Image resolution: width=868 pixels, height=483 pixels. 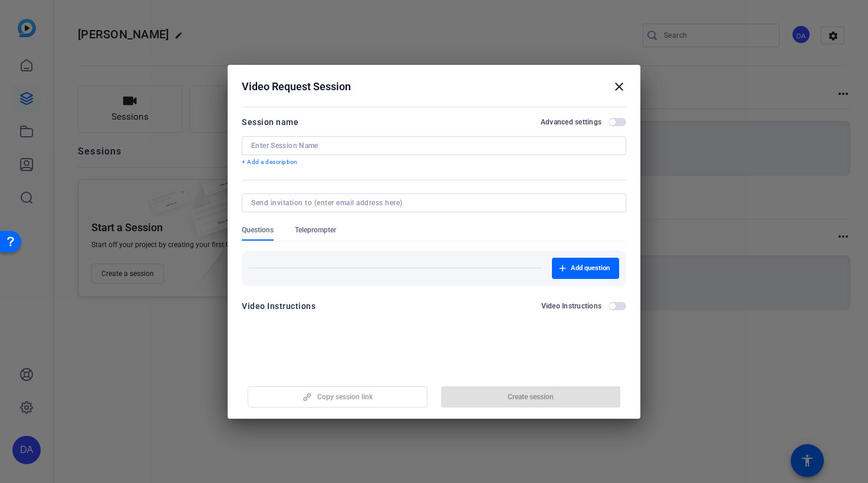 What do you see at coordinates (434, 86) in the screenshot?
I see `div: Video Request Session` at bounding box center [434, 86].